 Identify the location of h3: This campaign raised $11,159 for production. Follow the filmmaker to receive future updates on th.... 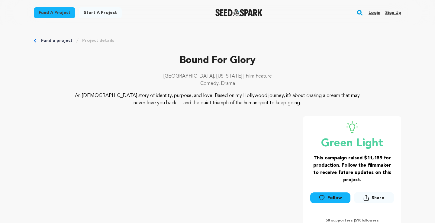
(352, 169).